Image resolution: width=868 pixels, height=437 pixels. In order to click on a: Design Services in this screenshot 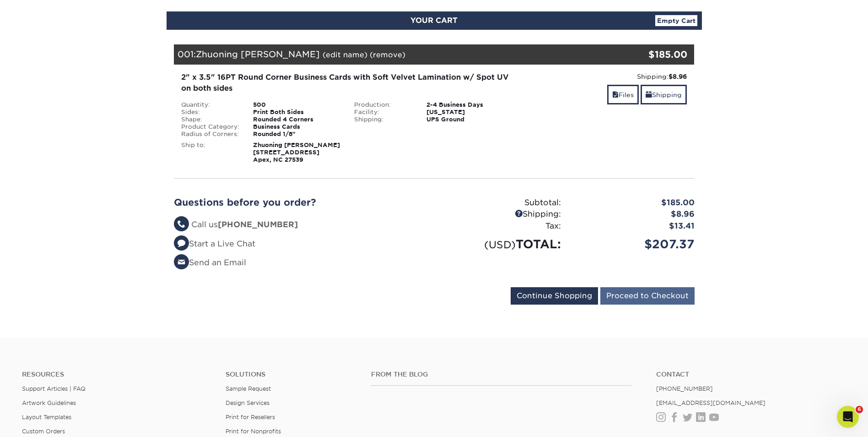, I will do `click(247, 403)`.